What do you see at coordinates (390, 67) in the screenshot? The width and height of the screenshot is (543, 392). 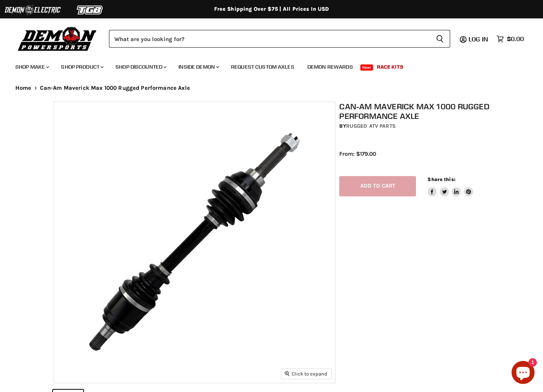 I see `a: Race Kits` at bounding box center [390, 67].